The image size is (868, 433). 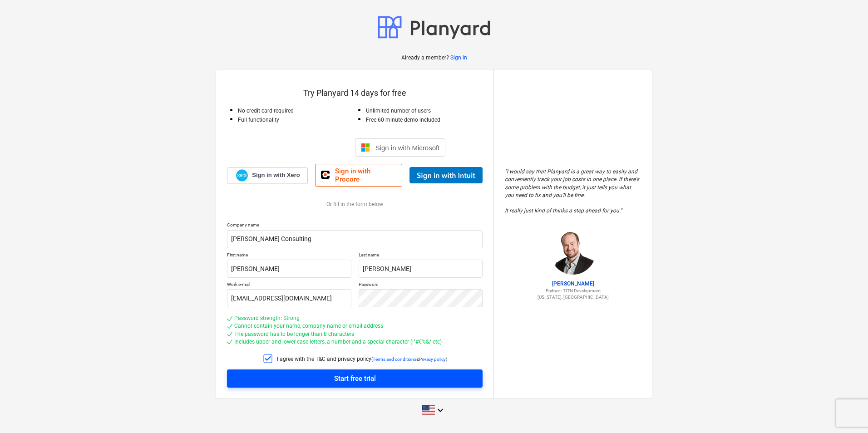 What do you see at coordinates (421, 256) in the screenshot?
I see `p: Last name` at bounding box center [421, 256].